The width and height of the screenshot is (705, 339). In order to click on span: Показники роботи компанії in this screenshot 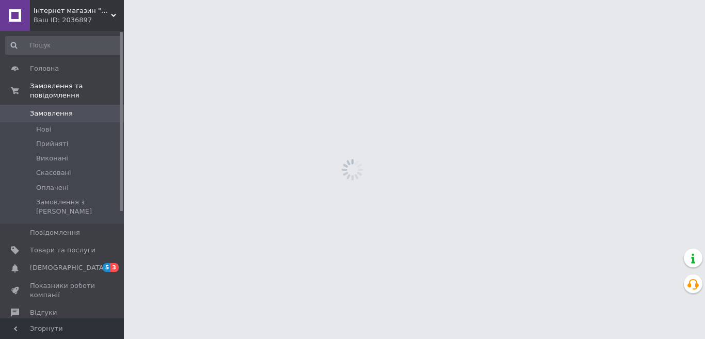, I will do `click(62, 291)`.